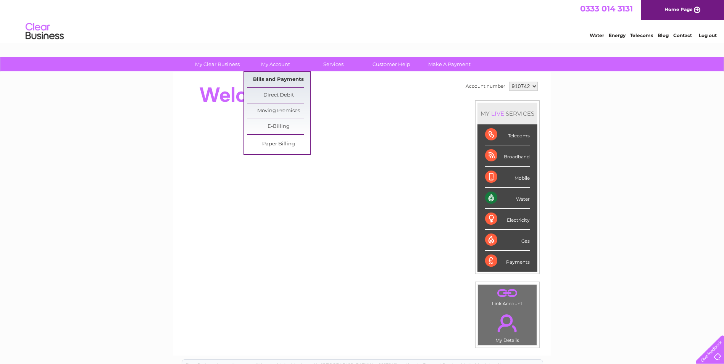 The width and height of the screenshot is (724, 364). I want to click on a: Bills and Payments, so click(278, 80).